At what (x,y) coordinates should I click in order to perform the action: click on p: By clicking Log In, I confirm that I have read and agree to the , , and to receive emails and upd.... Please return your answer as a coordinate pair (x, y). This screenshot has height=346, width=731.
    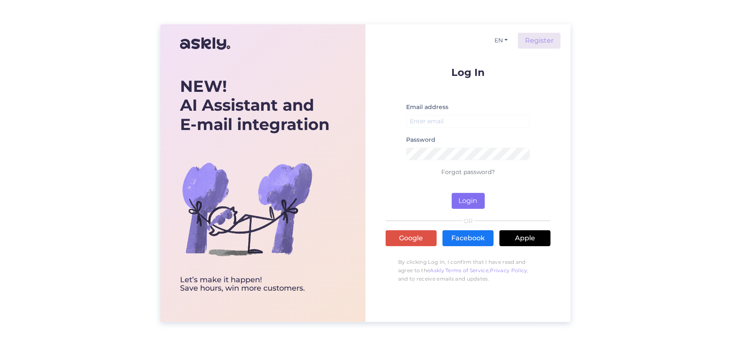
    Looking at the image, I should click on (468, 270).